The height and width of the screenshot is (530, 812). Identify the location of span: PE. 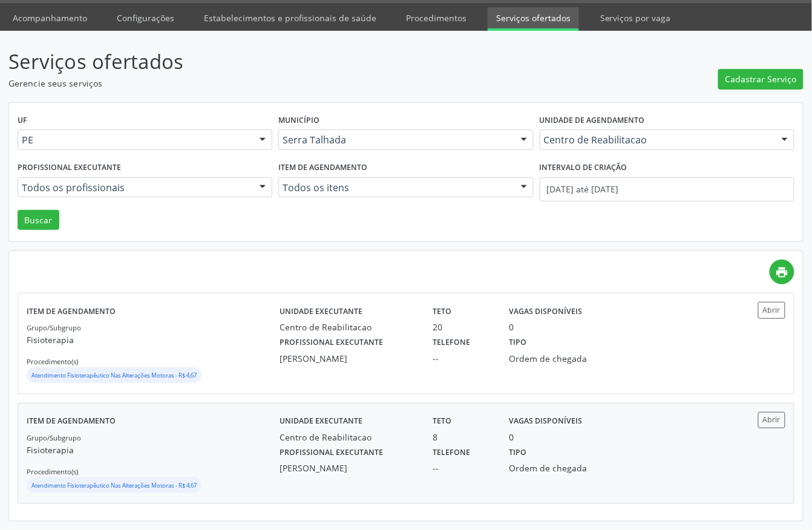
(134, 140).